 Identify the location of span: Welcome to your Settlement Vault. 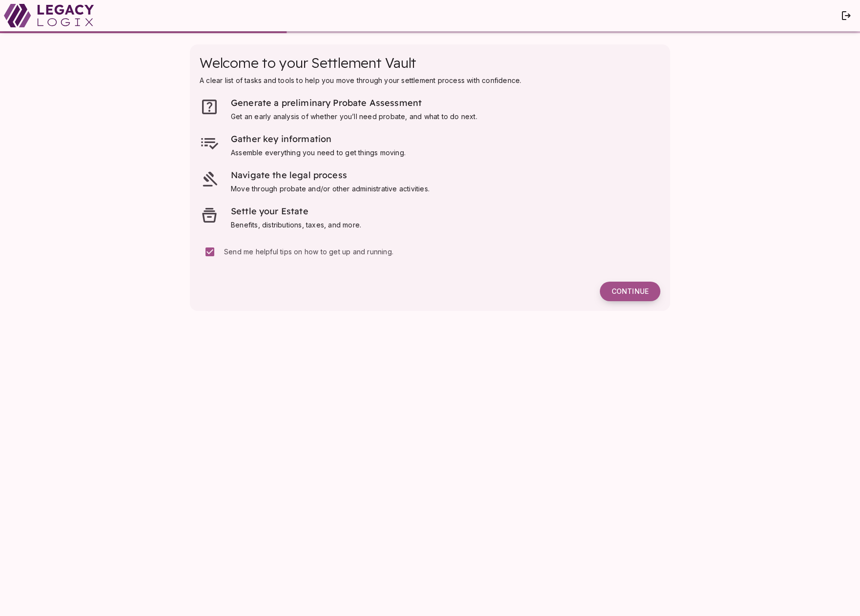
(308, 63).